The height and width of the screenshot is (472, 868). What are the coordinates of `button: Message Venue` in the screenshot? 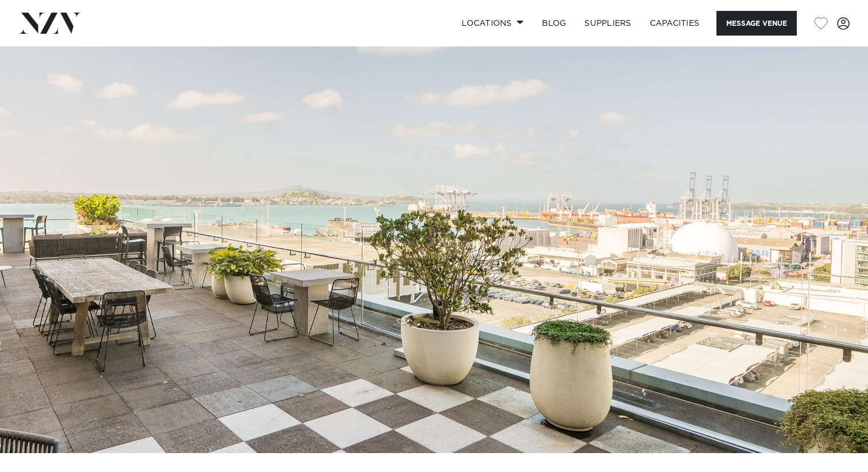 It's located at (756, 23).